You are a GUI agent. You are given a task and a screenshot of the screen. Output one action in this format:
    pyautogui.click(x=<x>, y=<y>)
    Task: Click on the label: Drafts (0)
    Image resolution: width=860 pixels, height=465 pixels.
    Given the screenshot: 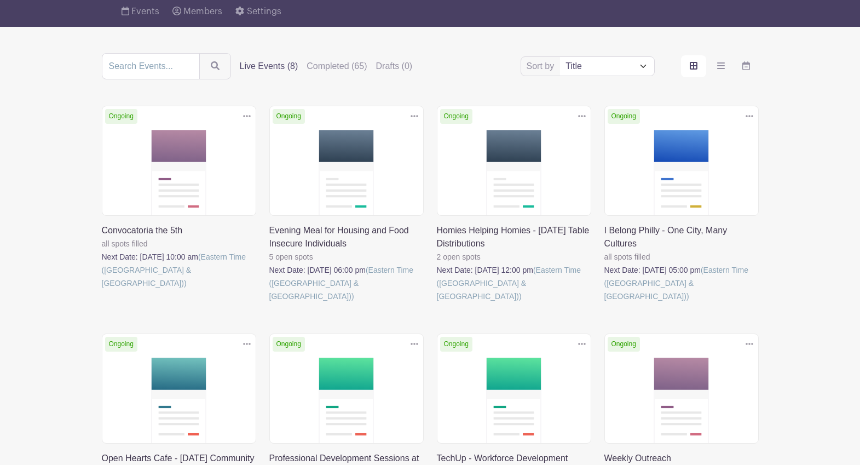 What is the action you would take?
    pyautogui.click(x=394, y=66)
    